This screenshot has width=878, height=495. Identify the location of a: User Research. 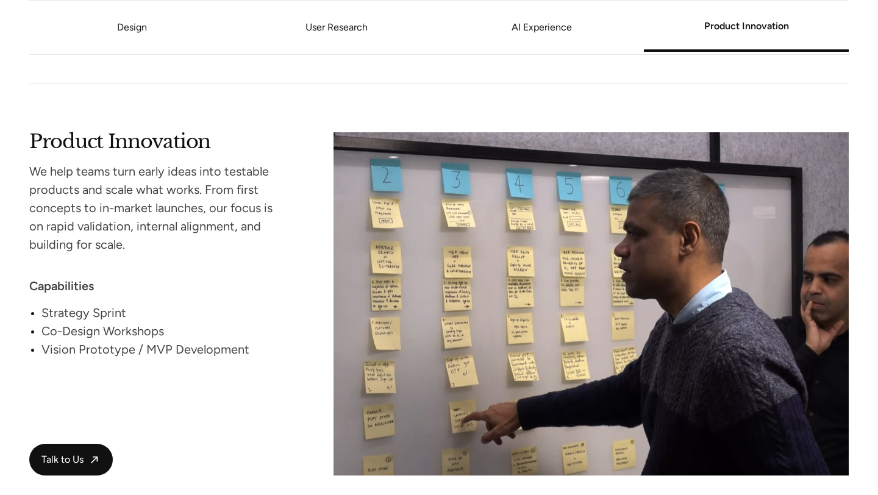
(337, 27).